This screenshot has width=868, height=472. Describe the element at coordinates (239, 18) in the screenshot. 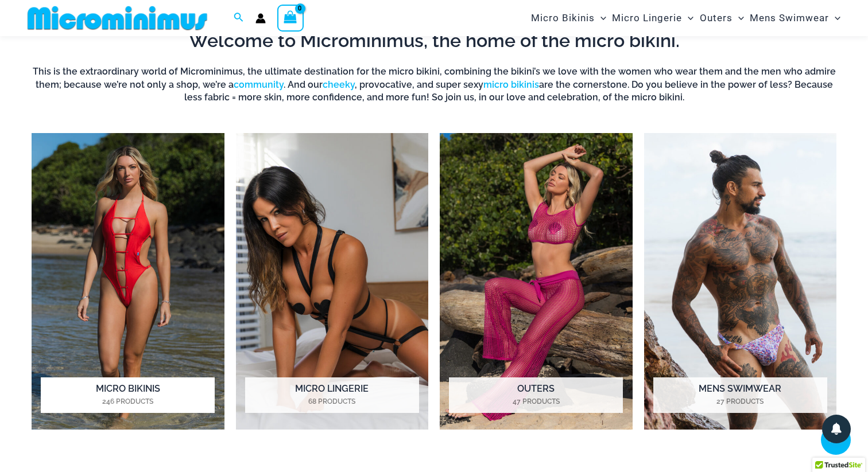

I see `a: Search icon link` at that location.